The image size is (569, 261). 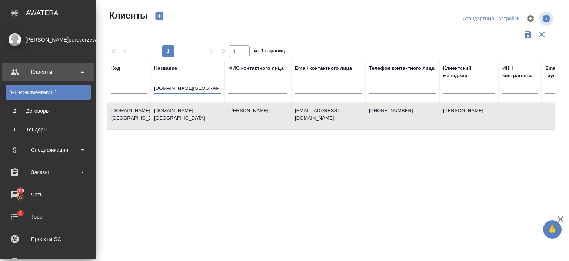 I want to click on a: Проекты SC, so click(x=48, y=239).